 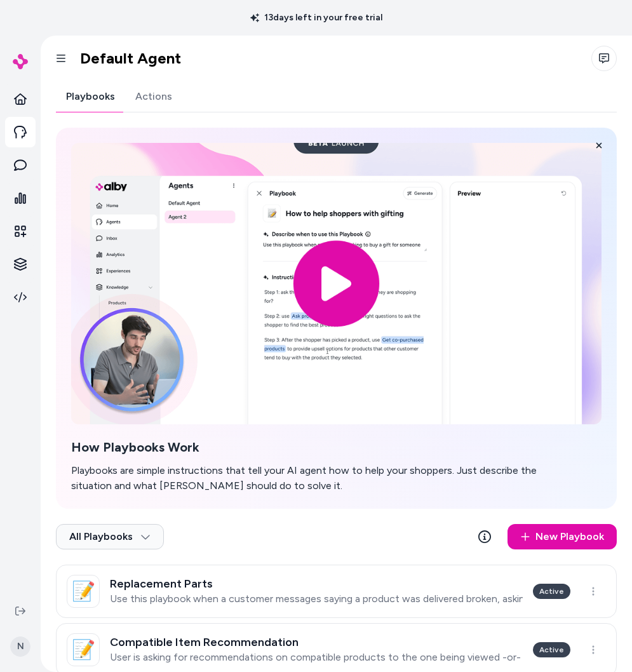 What do you see at coordinates (110, 536) in the screenshot?
I see `button: All Playbooks` at bounding box center [110, 536].